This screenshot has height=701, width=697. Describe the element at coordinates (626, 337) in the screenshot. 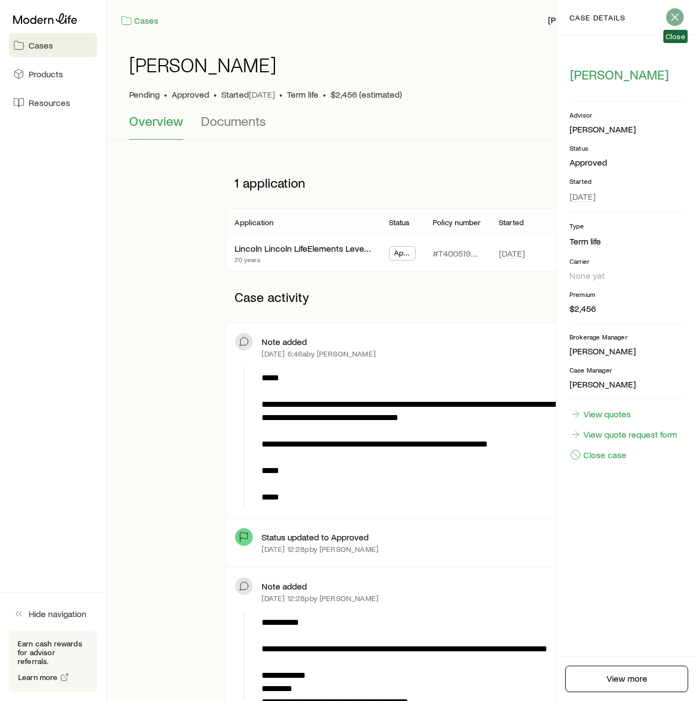

I see `p: Brokerage Manager` at that location.